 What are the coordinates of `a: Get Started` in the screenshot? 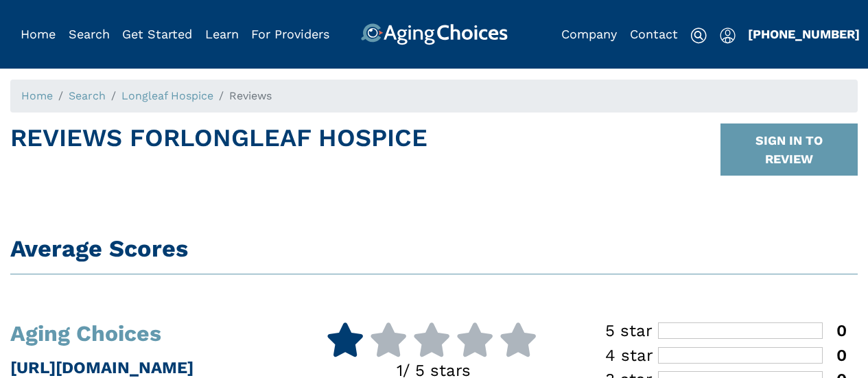 It's located at (157, 34).